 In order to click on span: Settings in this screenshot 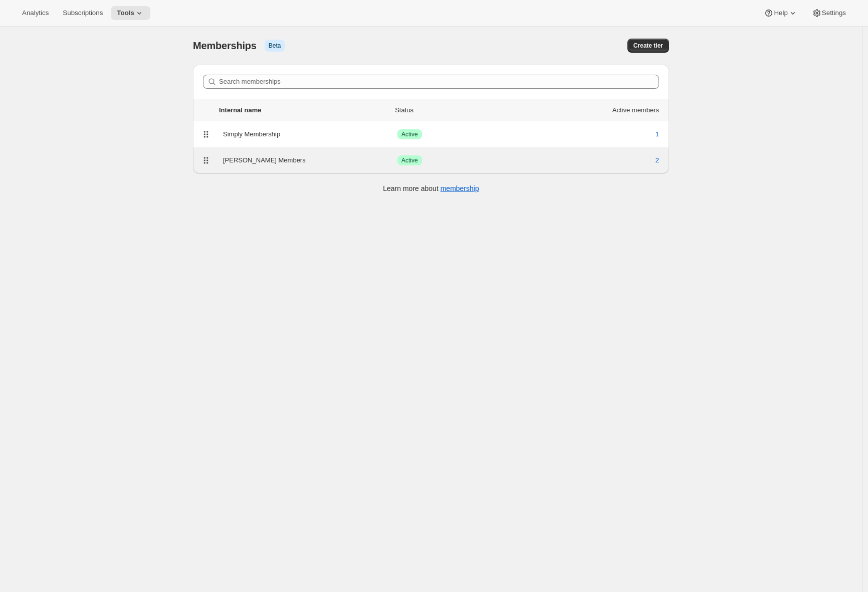, I will do `click(834, 13)`.